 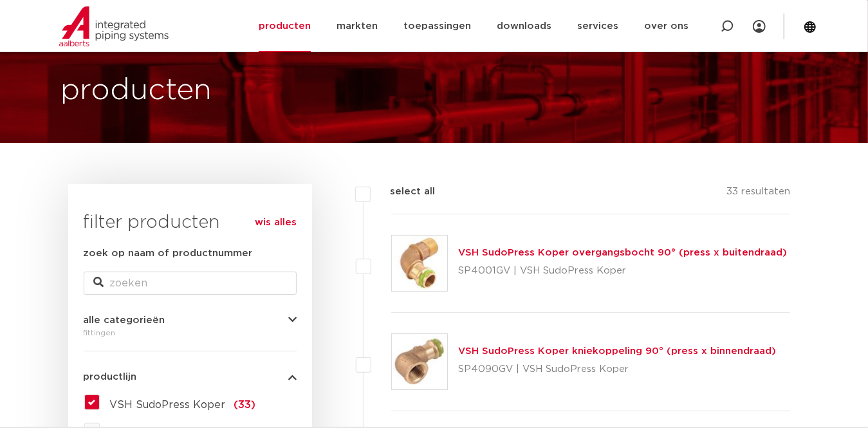 What do you see at coordinates (622, 271) in the screenshot?
I see `p: SP4001GV | VSH SudoPress Koper` at bounding box center [622, 271].